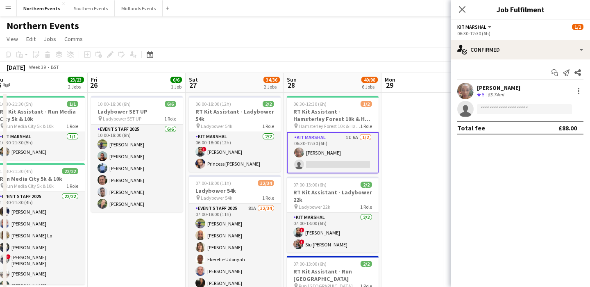 Image resolution: width=590 pixels, height=287 pixels. What do you see at coordinates (122, 119) in the screenshot?
I see `span: Ladybower SET UP` at bounding box center [122, 119].